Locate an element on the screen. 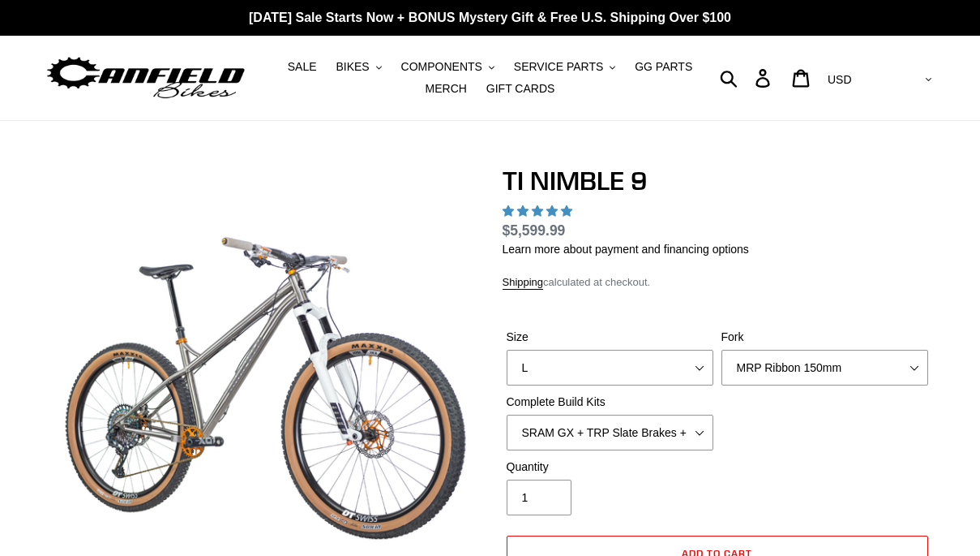 The width and height of the screenshot is (980, 556). a: SALE is located at coordinates (302, 66).